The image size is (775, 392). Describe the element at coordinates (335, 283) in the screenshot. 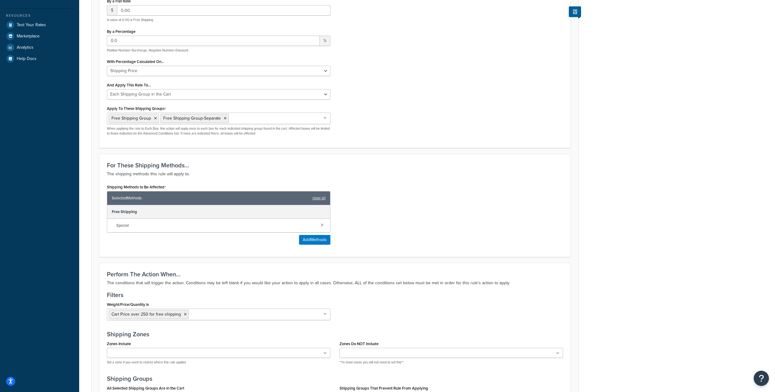

I see `p: The conditions that will trigger the action. Conditions may be left blank if you would like your ...` at that location.